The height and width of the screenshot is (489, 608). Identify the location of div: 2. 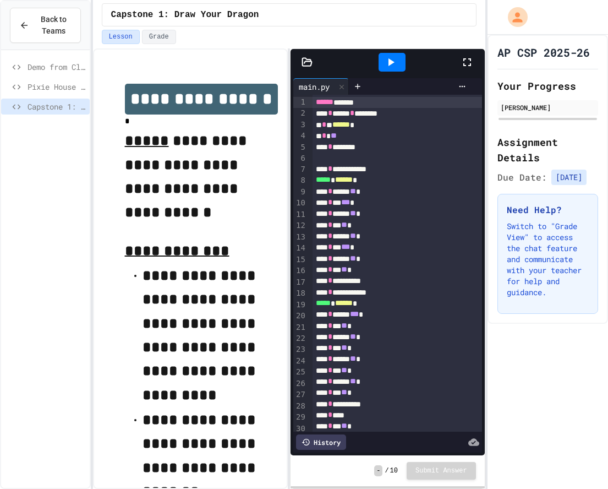
(300, 113).